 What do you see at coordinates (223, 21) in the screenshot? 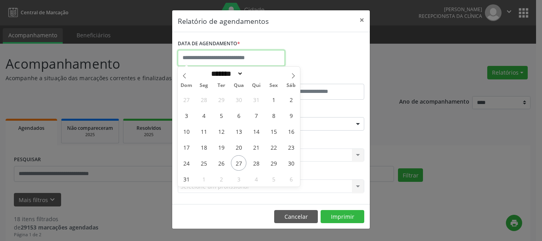
I see `h5: Relatório de agendamentos` at bounding box center [223, 21].